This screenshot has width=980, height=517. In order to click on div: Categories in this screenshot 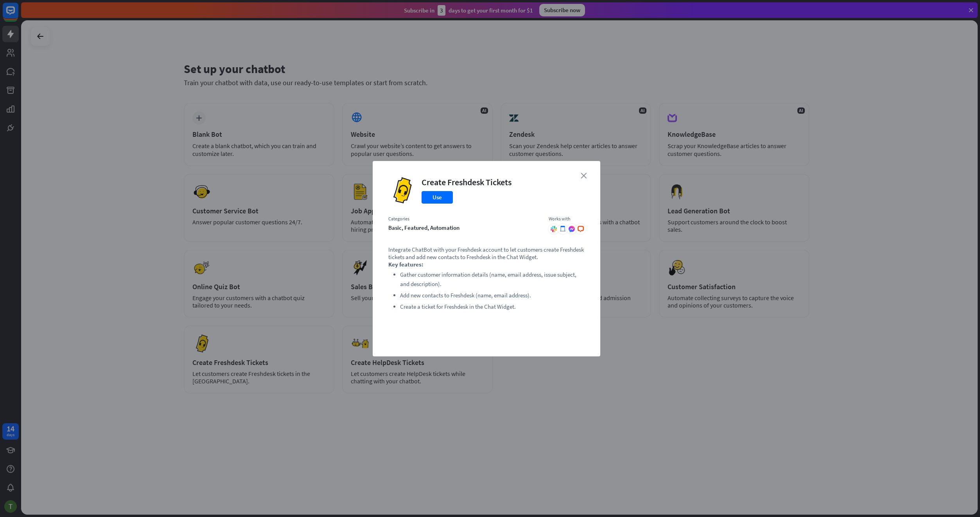, I will do `click(464, 218)`.